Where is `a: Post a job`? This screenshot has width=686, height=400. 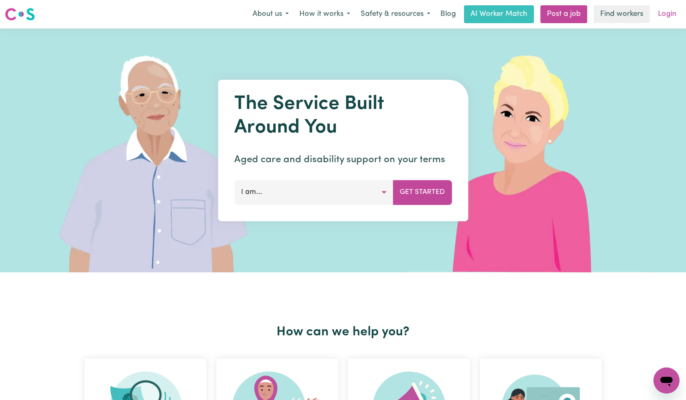
a: Post a job is located at coordinates (564, 14).